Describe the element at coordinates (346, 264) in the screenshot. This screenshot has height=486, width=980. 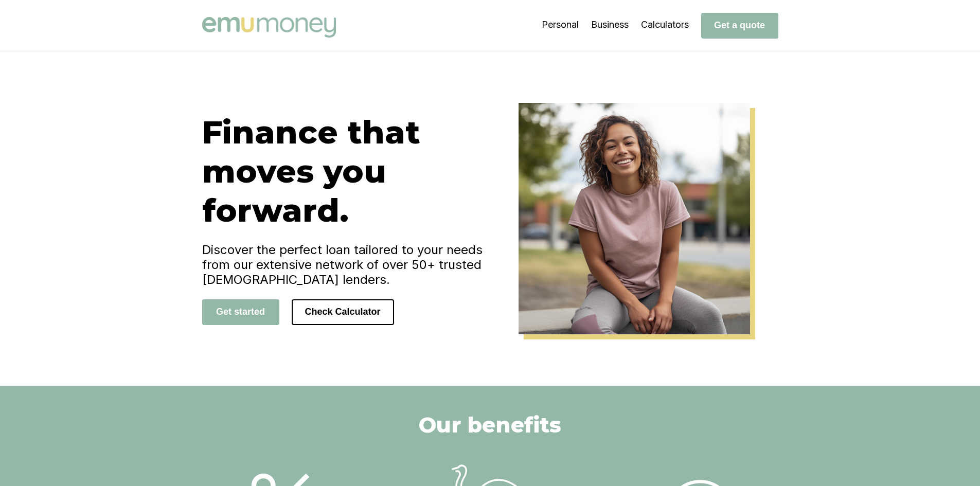
I see `h4: Discover the perfect loan tailored to your needs from our extensive network of over 50+ trusted [...` at that location.